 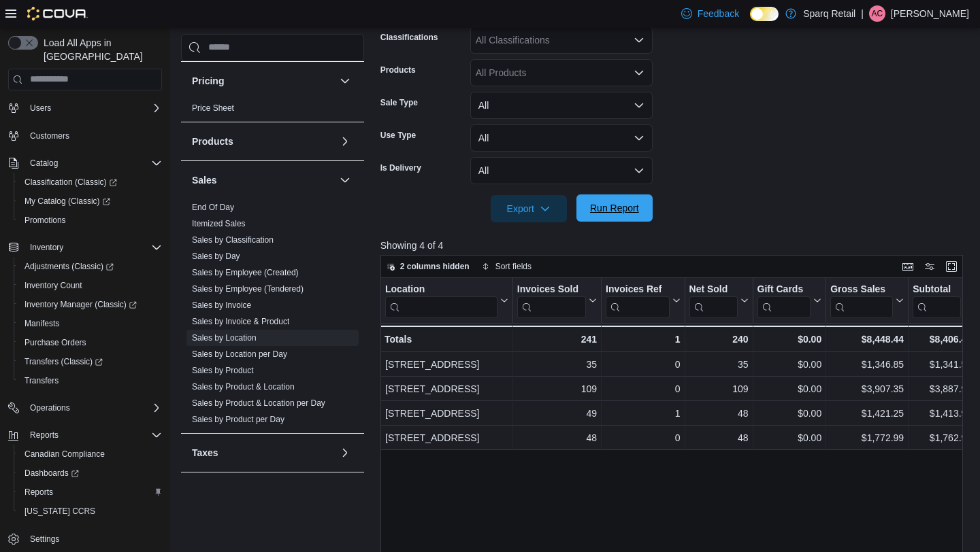 I want to click on label: Is Delivery, so click(x=401, y=168).